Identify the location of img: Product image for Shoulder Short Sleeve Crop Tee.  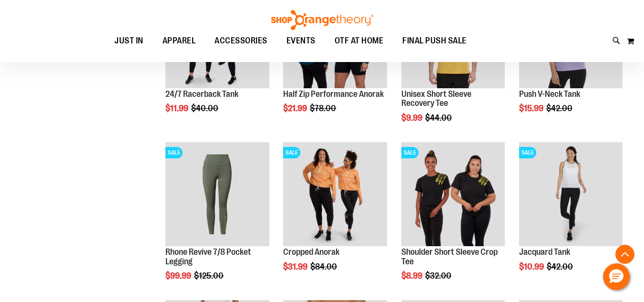
(453, 193).